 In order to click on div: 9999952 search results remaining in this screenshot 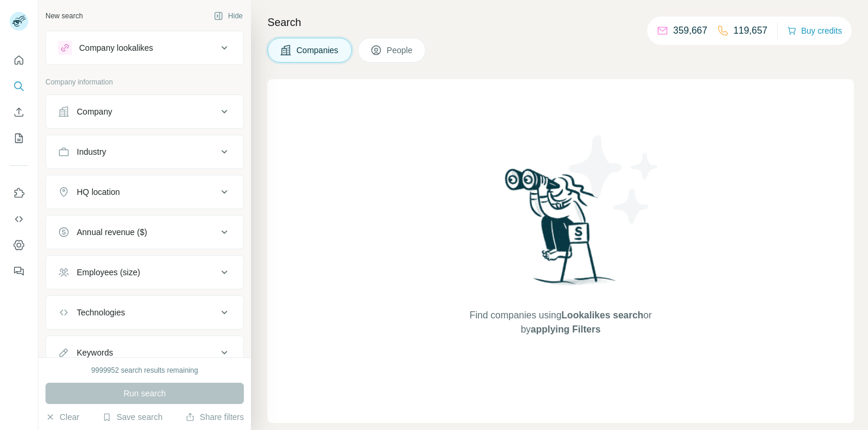, I will do `click(144, 371)`.